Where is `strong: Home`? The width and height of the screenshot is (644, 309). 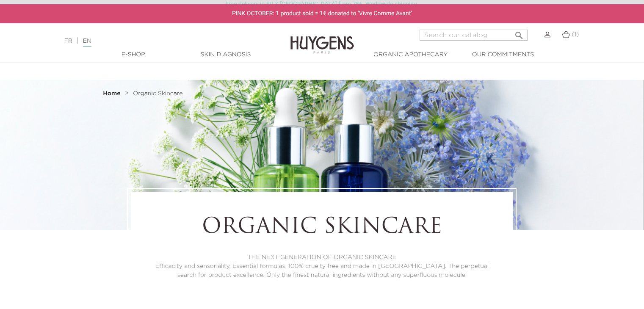
strong: Home is located at coordinates (112, 93).